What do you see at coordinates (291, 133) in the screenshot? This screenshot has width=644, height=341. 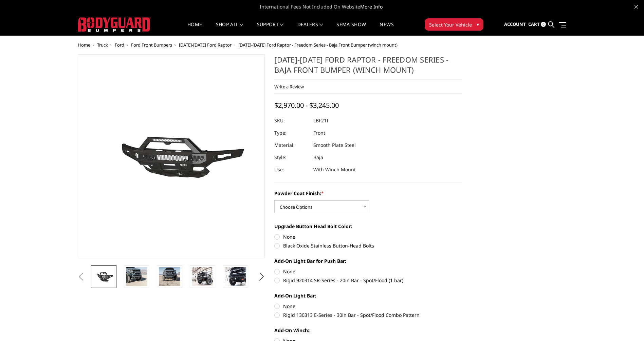 I see `dt: Type:` at bounding box center [291, 133].